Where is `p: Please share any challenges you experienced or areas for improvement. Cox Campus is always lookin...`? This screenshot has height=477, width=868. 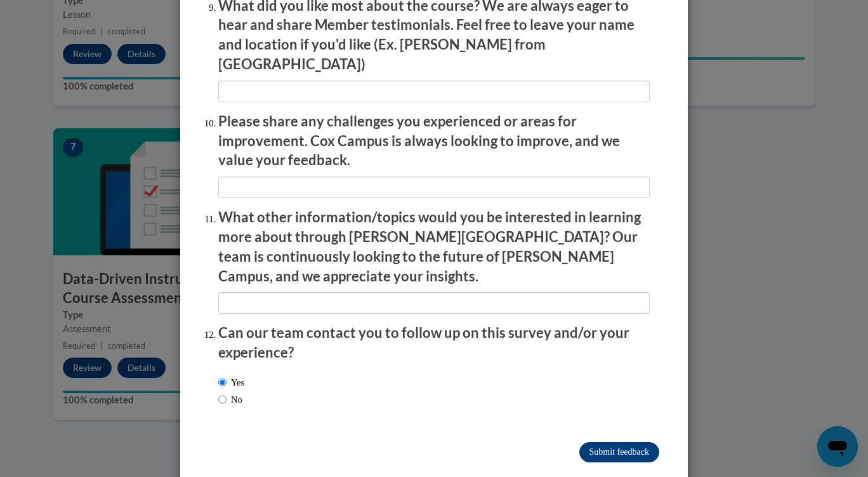
p: Please share any challenges you experienced or areas for improvement. Cox Campus is always lookin... is located at coordinates (434, 141).